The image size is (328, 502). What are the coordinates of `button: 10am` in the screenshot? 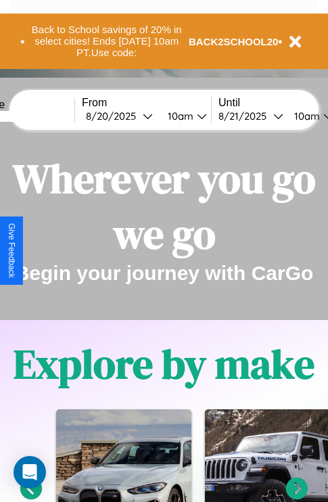 It's located at (184, 116).